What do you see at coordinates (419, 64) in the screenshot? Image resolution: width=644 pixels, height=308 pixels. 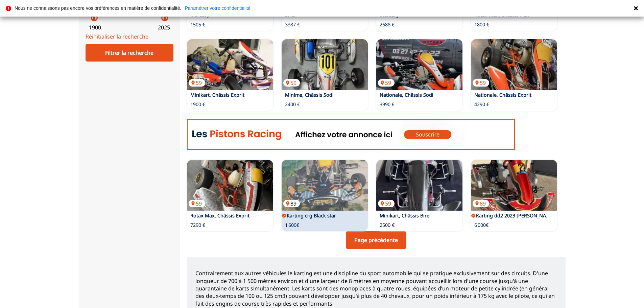 I see `img: Nationale, Châssis Sodi` at bounding box center [419, 64].